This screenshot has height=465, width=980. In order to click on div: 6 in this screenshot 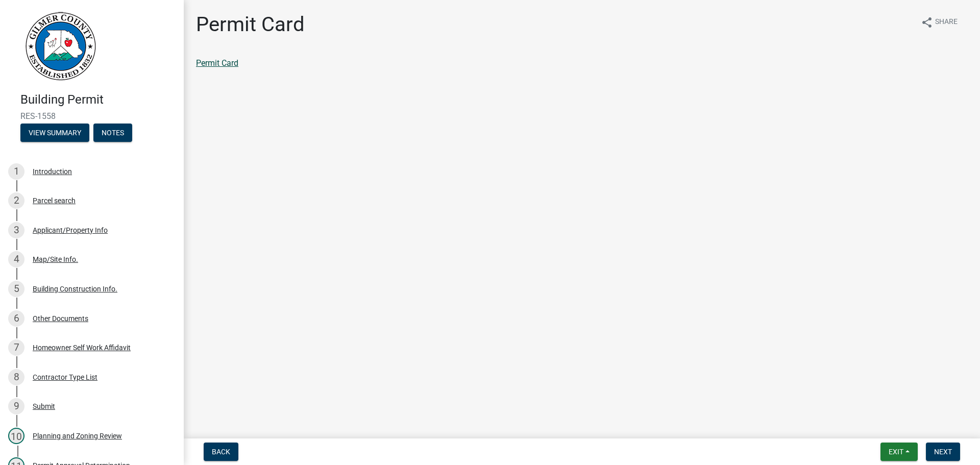, I will do `click(16, 318)`.